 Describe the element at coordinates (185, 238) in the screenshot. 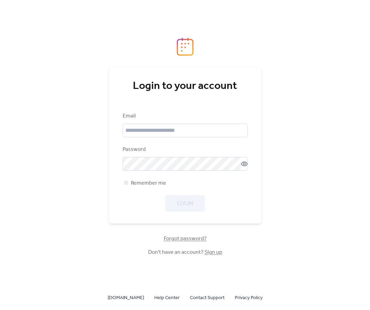

I see `a: Forgot password?` at that location.